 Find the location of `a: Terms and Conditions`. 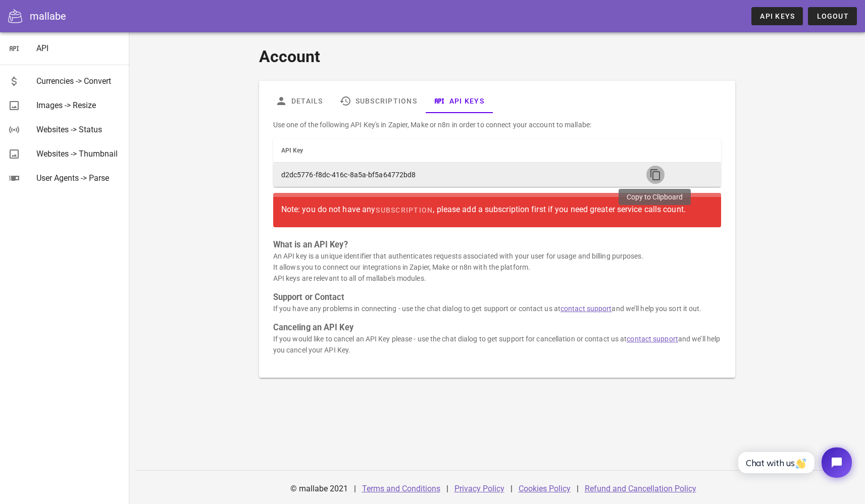

a: Terms and Conditions is located at coordinates (401, 488).